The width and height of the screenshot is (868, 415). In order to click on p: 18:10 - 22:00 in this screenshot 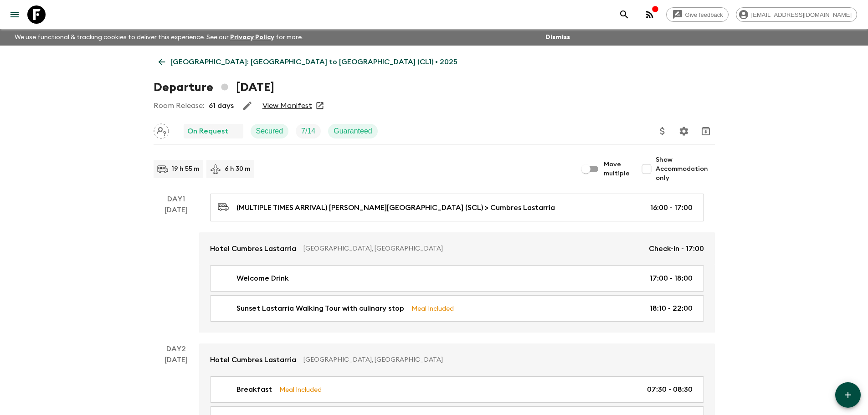, I will do `click(671, 308)`.